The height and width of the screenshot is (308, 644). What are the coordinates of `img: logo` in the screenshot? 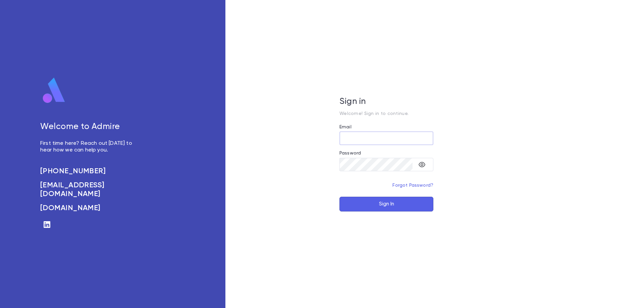 It's located at (54, 91).